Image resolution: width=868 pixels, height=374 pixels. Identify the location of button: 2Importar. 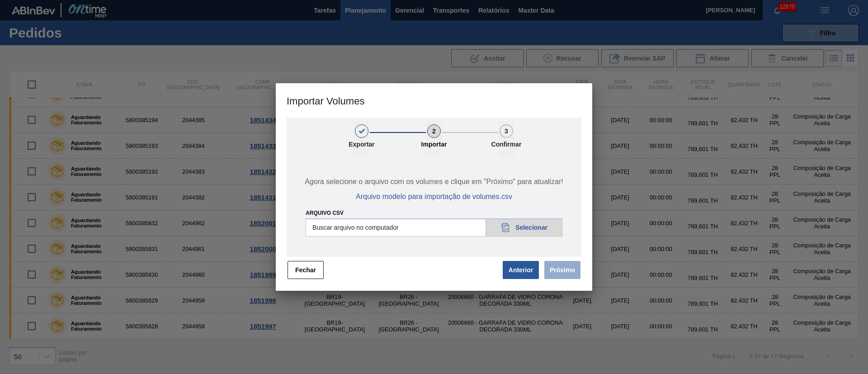
(434, 139).